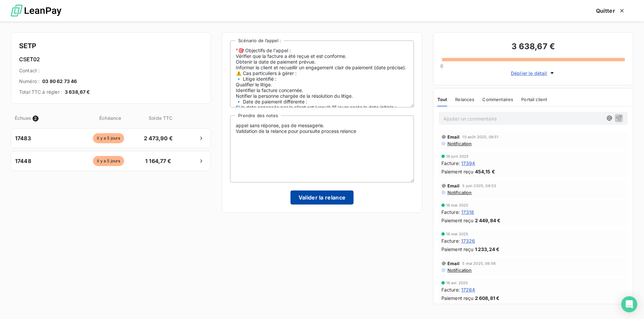  What do you see at coordinates (59, 81) in the screenshot?
I see `span: 03 80 62 73 46` at bounding box center [59, 81].